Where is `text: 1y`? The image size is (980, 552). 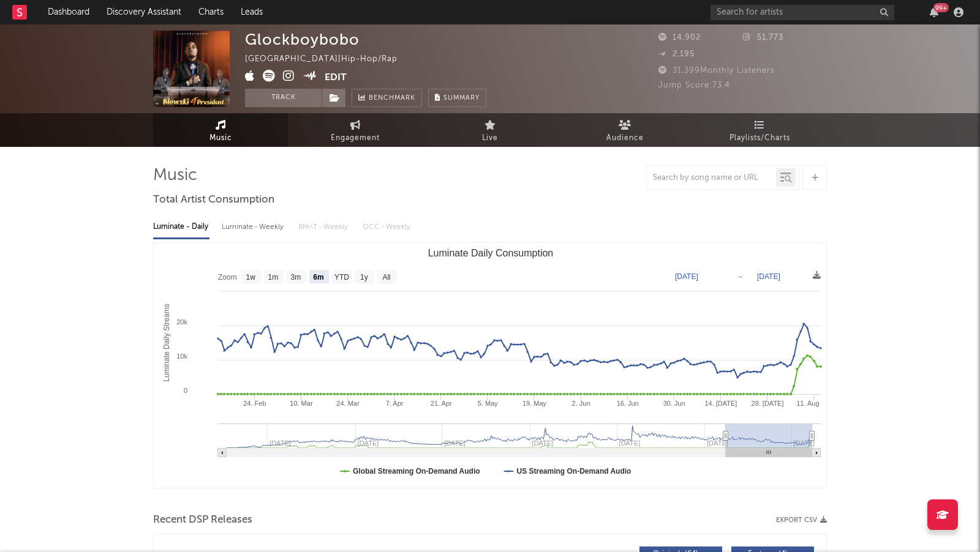 text: 1y is located at coordinates (364, 277).